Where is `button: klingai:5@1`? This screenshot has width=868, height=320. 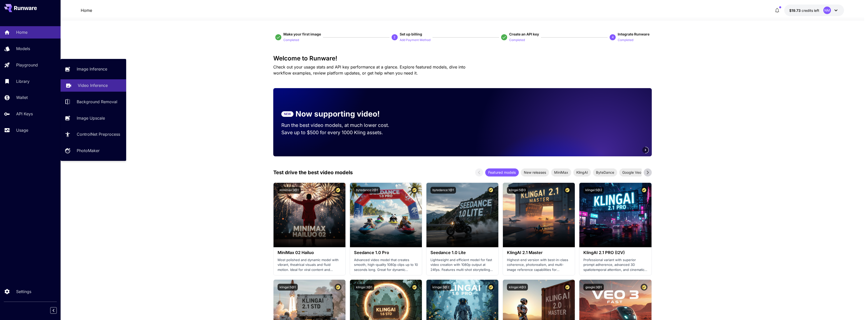 button: klingai:5@1 is located at coordinates (288, 287).